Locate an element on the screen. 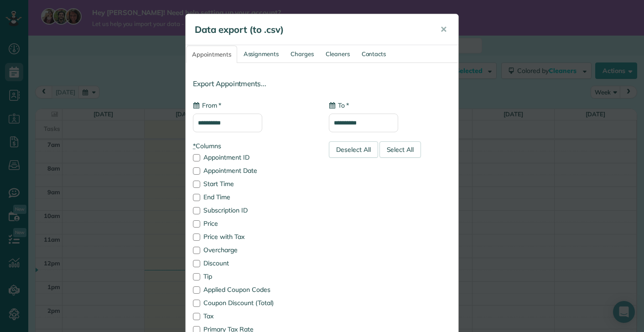 Image resolution: width=644 pixels, height=332 pixels. label: Coupon Discount (Total) is located at coordinates (254, 302).